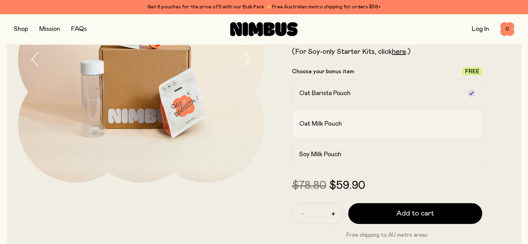 This screenshot has width=528, height=244. What do you see at coordinates (325, 93) in the screenshot?
I see `h2: Oat Barista Pouch` at bounding box center [325, 93].